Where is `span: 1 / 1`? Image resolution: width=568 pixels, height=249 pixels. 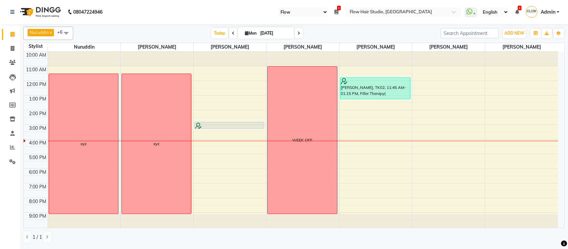 span: 1 / 1 is located at coordinates (37, 237).